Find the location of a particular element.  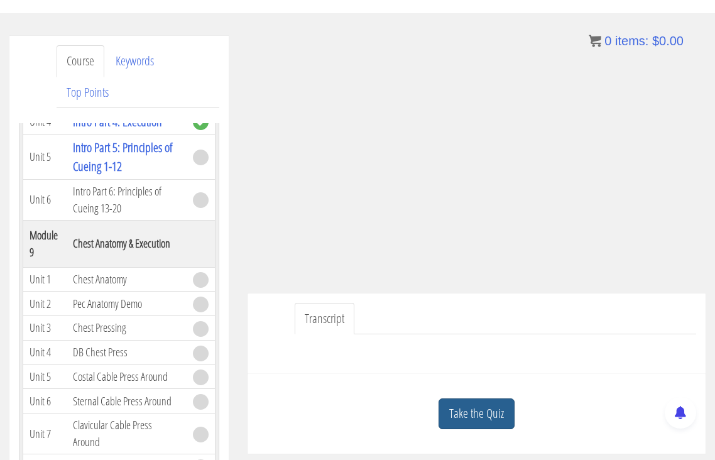

a: Intro Part 4: Execution is located at coordinates (118, 121).